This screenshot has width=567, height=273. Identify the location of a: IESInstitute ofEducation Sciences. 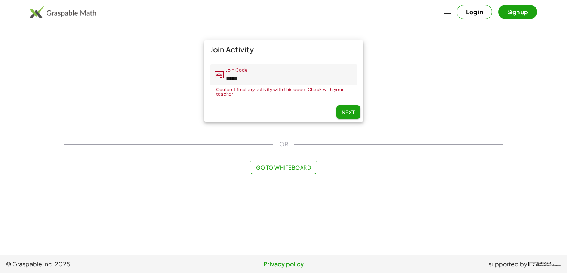
(545, 264).